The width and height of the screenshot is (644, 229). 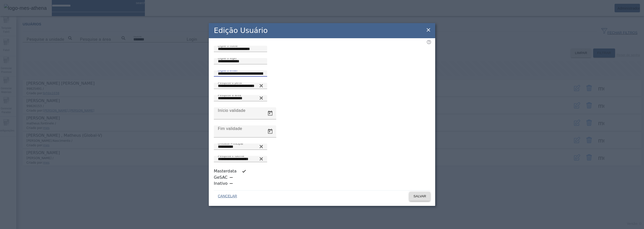 I want to click on span: SALVAR, so click(x=420, y=196).